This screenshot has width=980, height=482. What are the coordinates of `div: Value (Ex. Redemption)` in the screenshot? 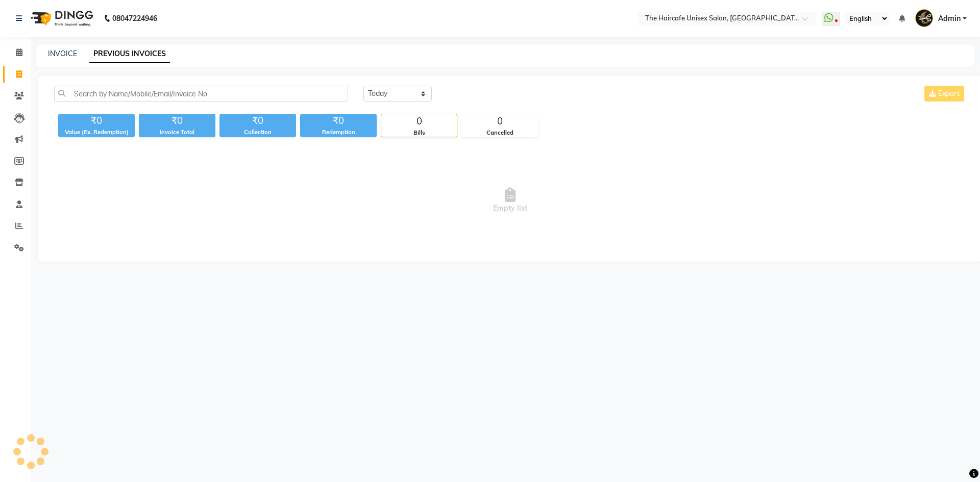 It's located at (96, 132).